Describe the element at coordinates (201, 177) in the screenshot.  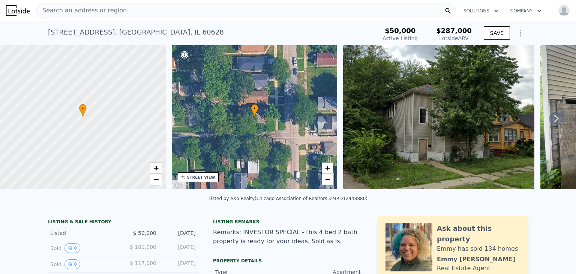
I see `div: STREET VIEW` at that location.